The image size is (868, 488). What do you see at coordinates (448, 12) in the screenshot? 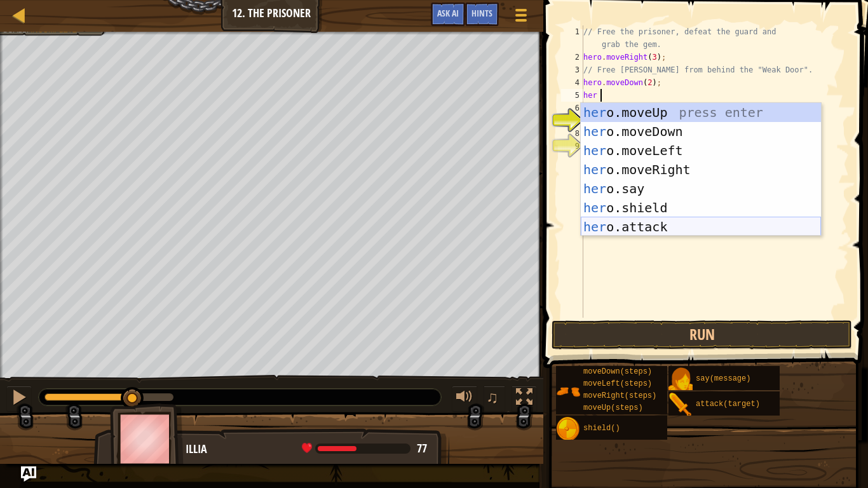
I see `span: Ask AI` at bounding box center [448, 12].